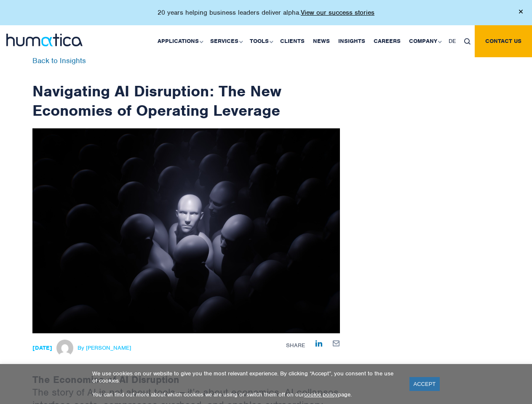  Describe the element at coordinates (337, 13) in the screenshot. I see `a: View our success stories` at that location.